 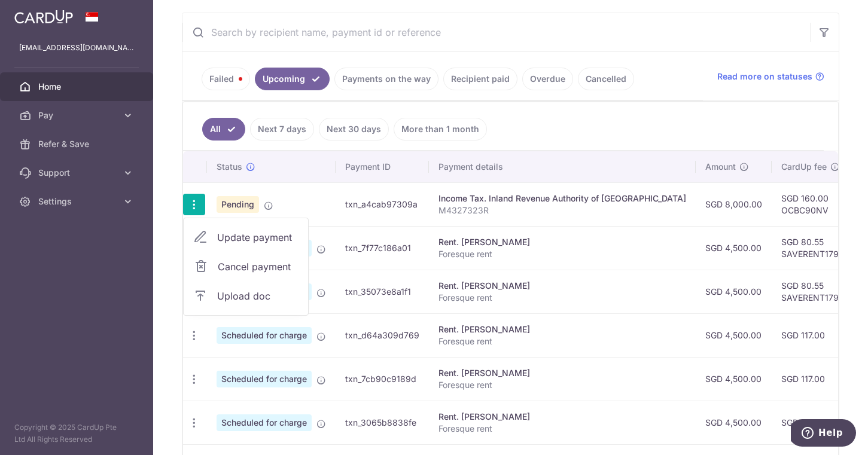 What do you see at coordinates (720, 167) in the screenshot?
I see `span: Amount` at bounding box center [720, 167].